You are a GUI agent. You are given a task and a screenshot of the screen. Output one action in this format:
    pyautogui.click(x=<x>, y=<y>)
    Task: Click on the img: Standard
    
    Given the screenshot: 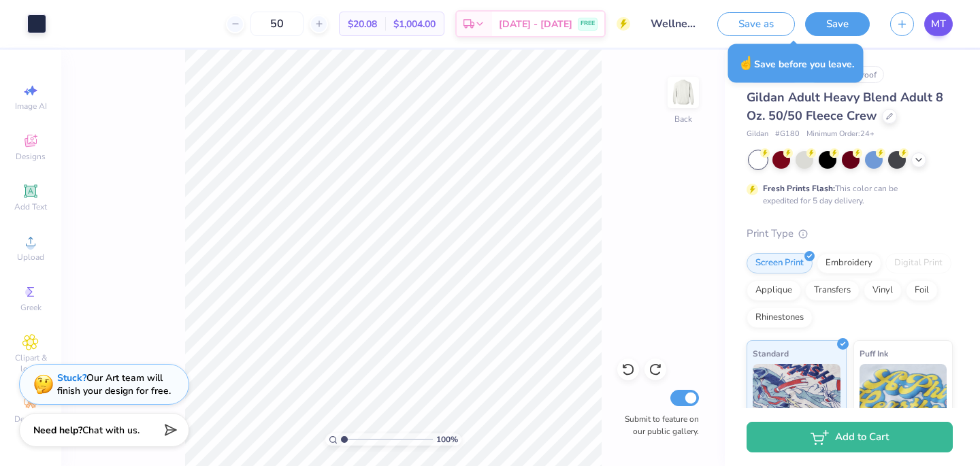 What is the action you would take?
    pyautogui.click(x=796, y=398)
    